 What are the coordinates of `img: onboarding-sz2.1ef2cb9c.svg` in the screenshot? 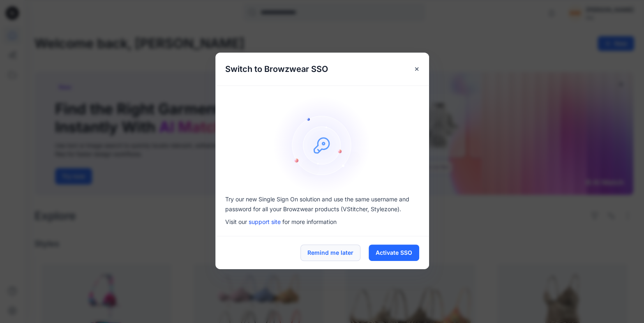 It's located at (322, 145).